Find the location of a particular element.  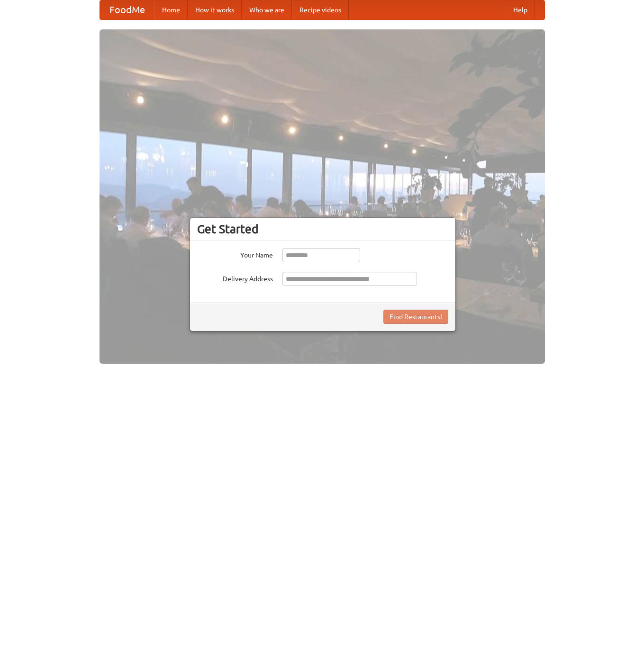

a: Home is located at coordinates (171, 10).